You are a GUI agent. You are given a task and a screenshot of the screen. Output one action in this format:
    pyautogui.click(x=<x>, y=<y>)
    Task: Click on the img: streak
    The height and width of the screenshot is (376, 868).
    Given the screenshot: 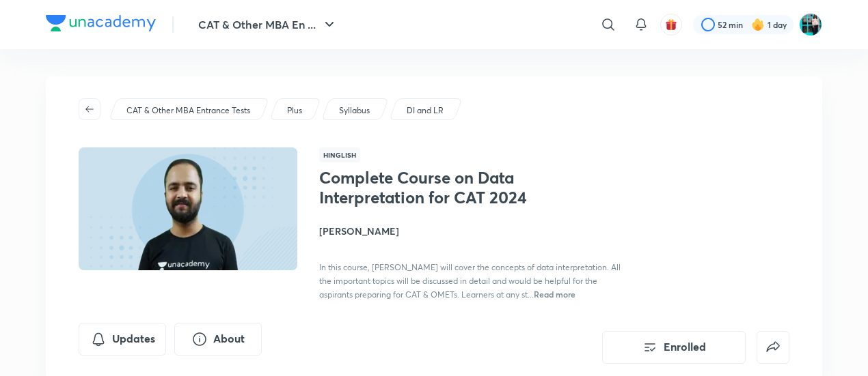 What is the action you would take?
    pyautogui.click(x=758, y=24)
    